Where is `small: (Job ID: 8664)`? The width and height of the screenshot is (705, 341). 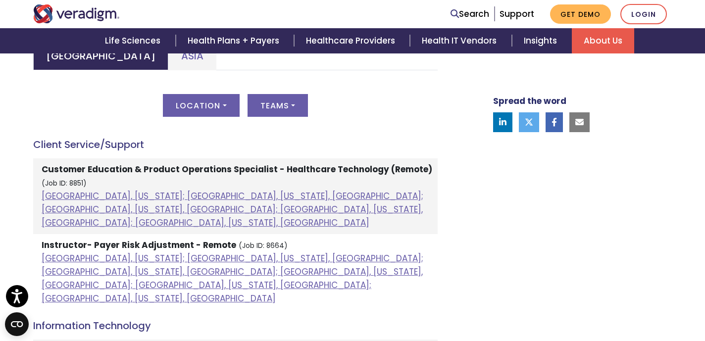
small: (Job ID: 8664) is located at coordinates (263, 246).